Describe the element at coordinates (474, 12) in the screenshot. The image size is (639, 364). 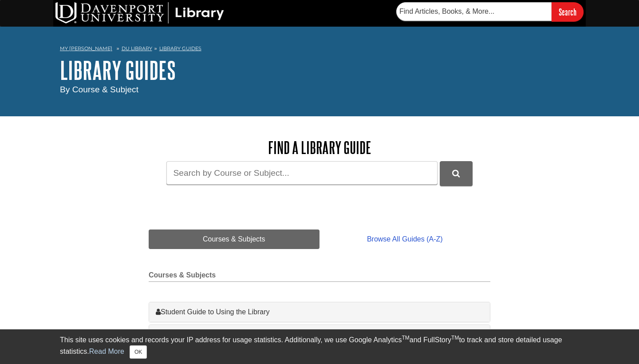
I see `input: Find Articles, Books, & More...` at that location.